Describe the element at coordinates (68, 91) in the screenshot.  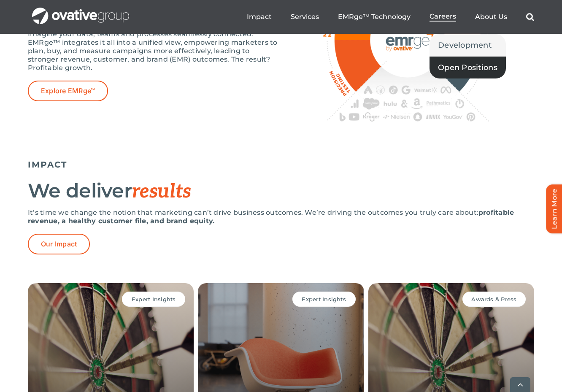
I see `span: Explore EMRge™` at that location.